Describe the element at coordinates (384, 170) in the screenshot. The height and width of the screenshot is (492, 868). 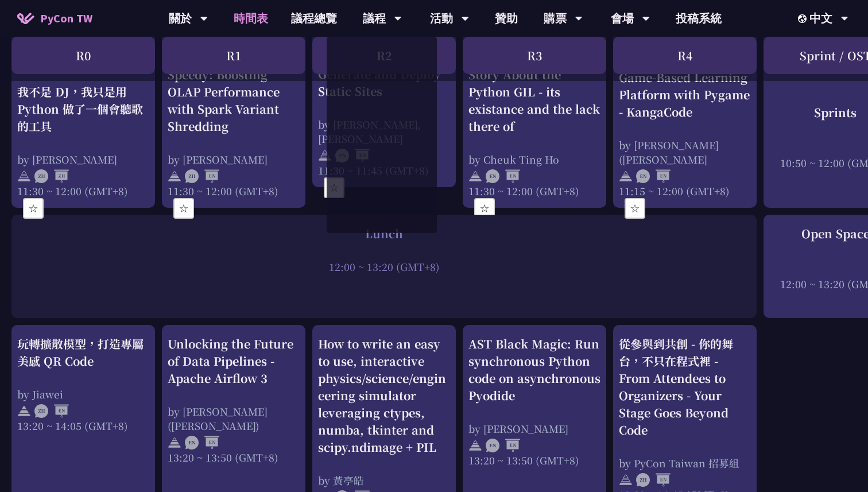
I see `div: 11:30 ~ 11:45 (GMT+8)` at that location.